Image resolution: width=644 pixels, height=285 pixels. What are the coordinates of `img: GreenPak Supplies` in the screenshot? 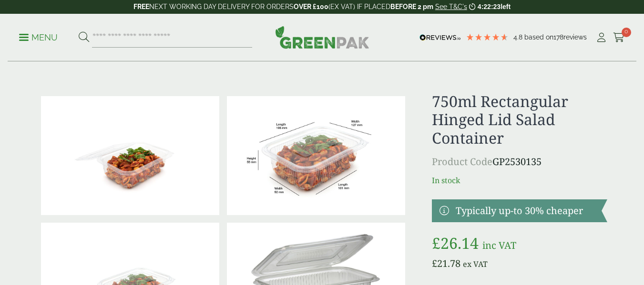 It's located at (322, 37).